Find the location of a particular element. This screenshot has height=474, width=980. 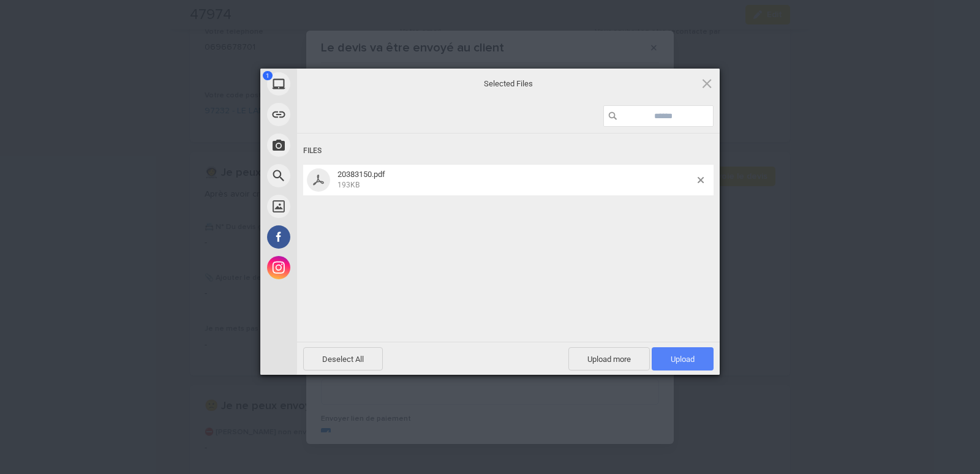

span: 193KB is located at coordinates (349, 185).